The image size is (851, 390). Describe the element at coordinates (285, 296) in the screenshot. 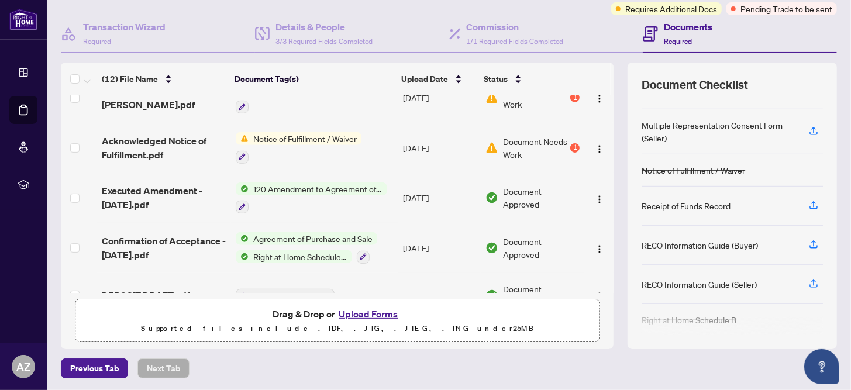

I see `button: Add a Document Tag` at that location.